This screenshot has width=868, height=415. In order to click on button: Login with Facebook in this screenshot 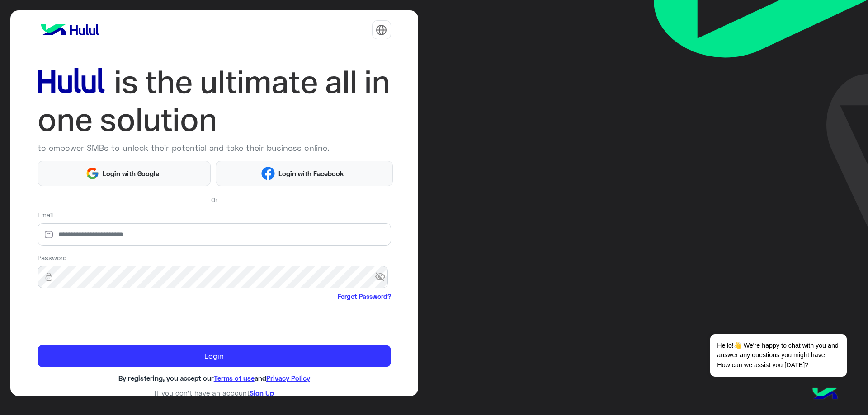, I will do `click(304, 173)`.